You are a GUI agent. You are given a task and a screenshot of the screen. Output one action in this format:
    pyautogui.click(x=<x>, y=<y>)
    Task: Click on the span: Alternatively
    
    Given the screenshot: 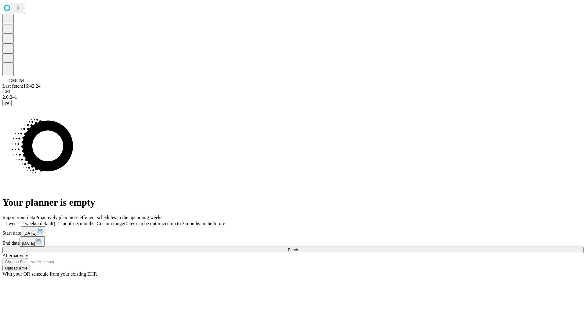 What is the action you would take?
    pyautogui.click(x=15, y=255)
    